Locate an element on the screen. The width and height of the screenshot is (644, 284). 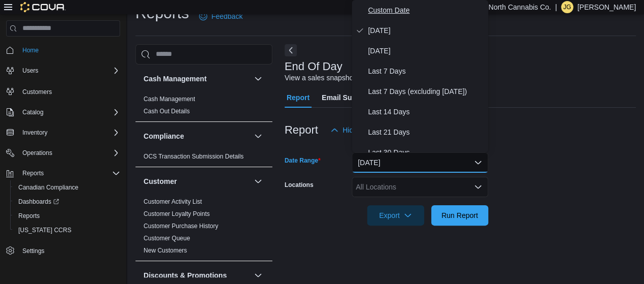
a: Customer Queue is located at coordinates (166, 238).